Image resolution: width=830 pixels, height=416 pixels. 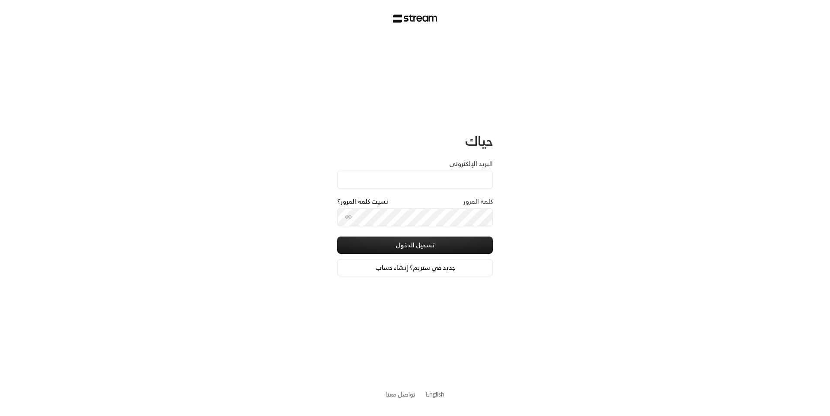 What do you see at coordinates (415, 19) in the screenshot?
I see `img: Stream Logo` at bounding box center [415, 19].